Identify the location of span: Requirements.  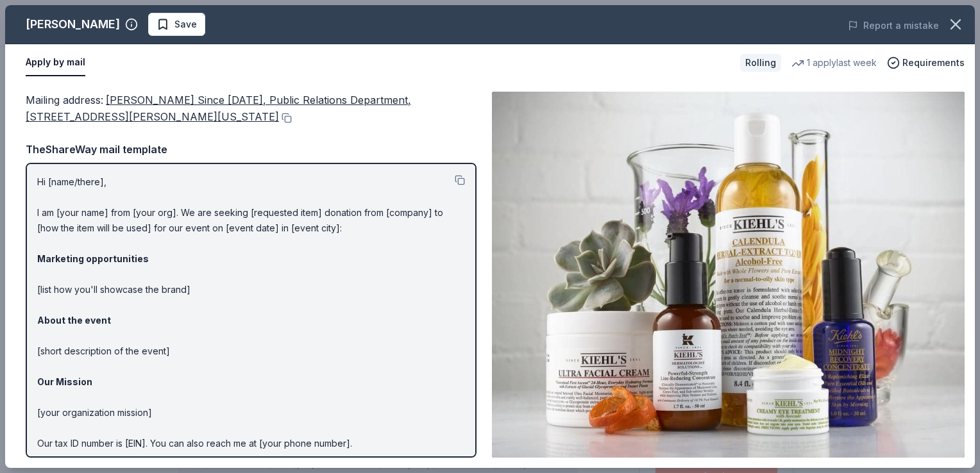
(933, 63).